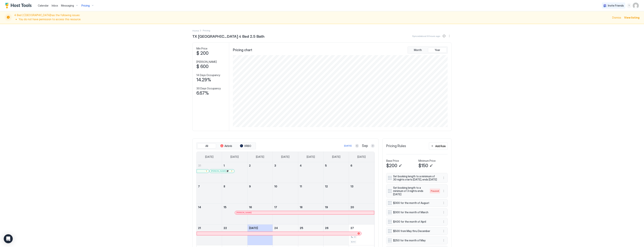 The width and height of the screenshot is (644, 247). I want to click on td: September 15, 2025, so click(235, 214).